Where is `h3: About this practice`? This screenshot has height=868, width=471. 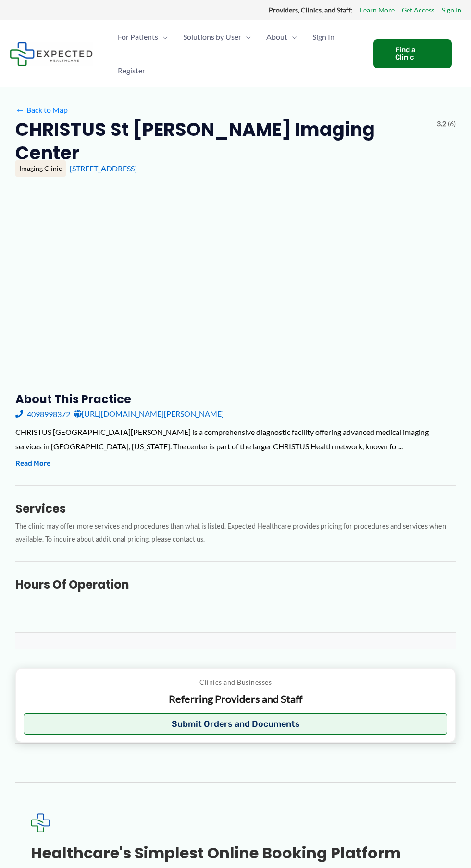
h3: About this practice is located at coordinates (236, 399).